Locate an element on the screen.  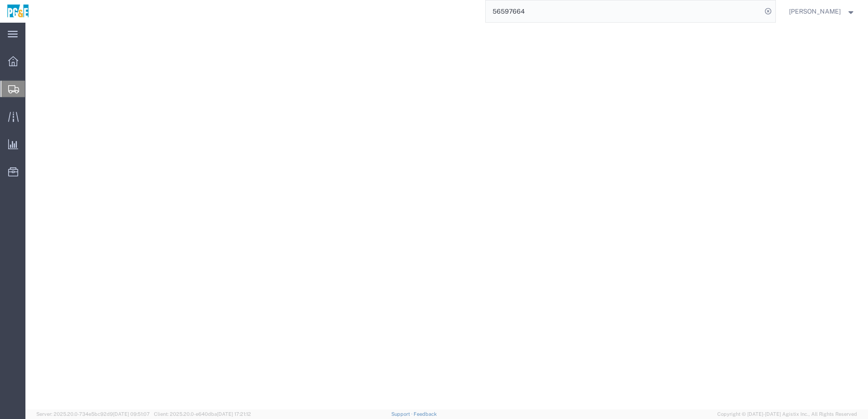
a: Support is located at coordinates (403, 414).